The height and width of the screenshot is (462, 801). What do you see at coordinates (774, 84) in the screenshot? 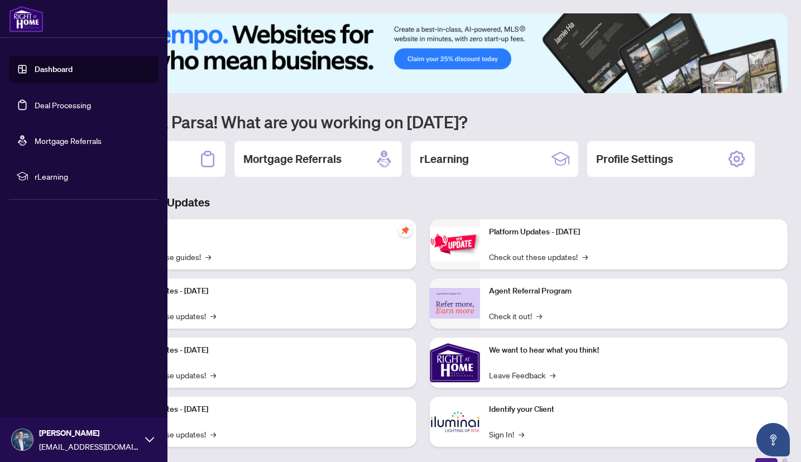
I see `button: 6` at bounding box center [774, 84].